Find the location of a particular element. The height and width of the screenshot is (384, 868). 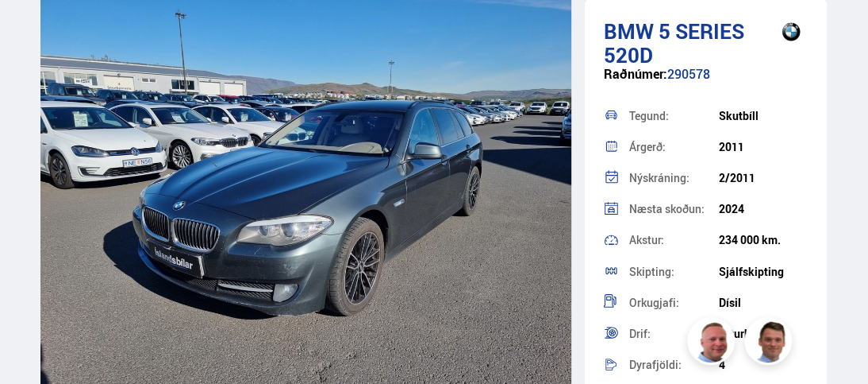

div: Dyrafjöldi: is located at coordinates (674, 364).